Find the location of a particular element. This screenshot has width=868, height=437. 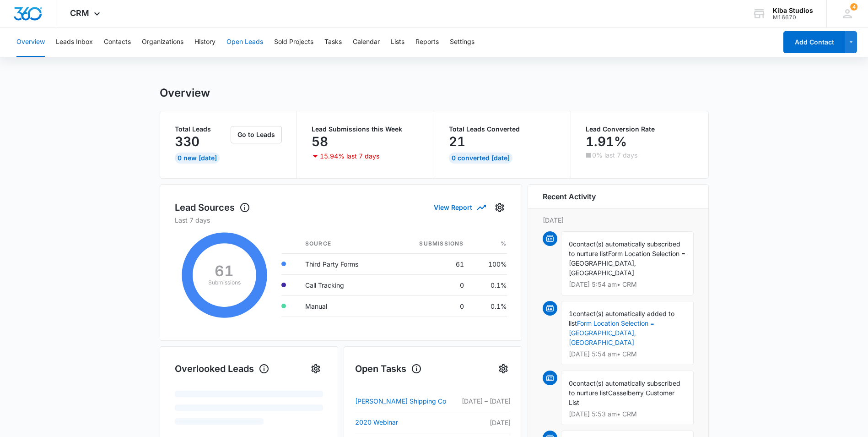

td: 100% is located at coordinates (489, 264).